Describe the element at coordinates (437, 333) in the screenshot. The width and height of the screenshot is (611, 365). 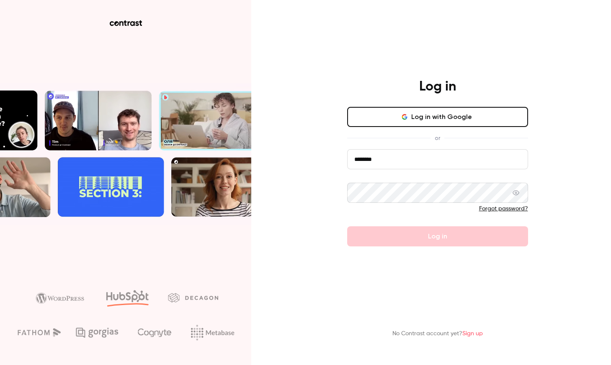
I see `p: No Contrast account yet?` at that location.